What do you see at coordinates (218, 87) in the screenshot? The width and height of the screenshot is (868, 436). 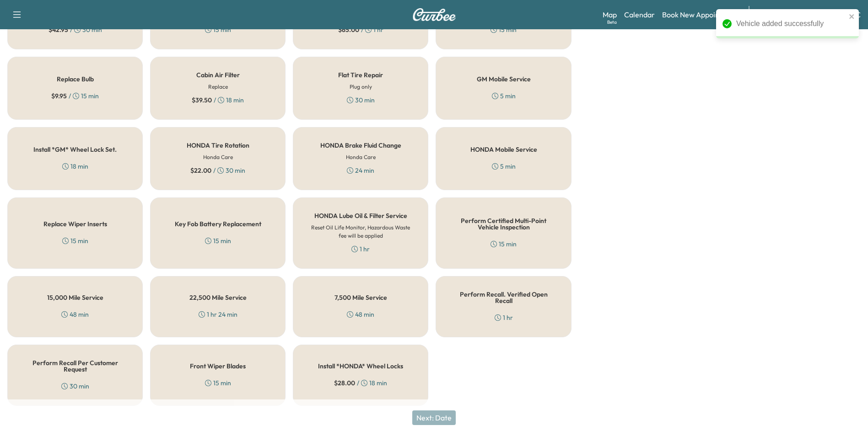 I see `h6: Replace` at bounding box center [218, 87].